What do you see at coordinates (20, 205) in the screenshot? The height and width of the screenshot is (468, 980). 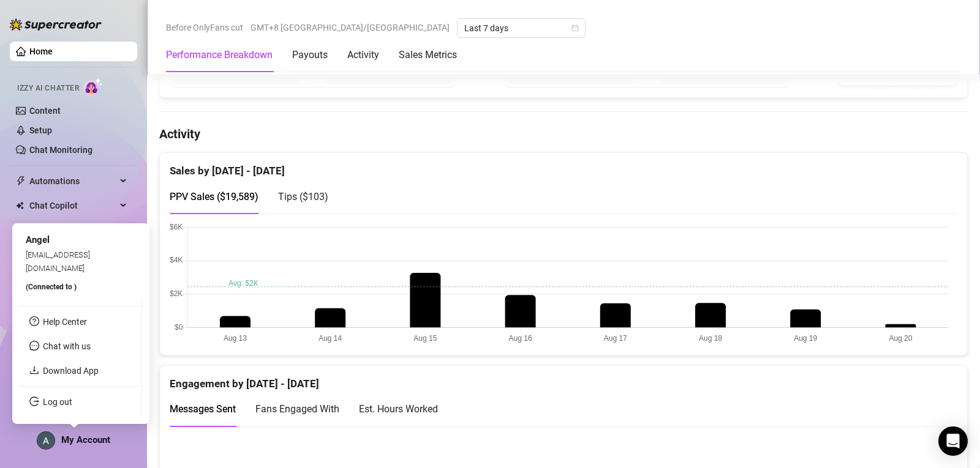 I see `img: Chat Copilot` at bounding box center [20, 205].